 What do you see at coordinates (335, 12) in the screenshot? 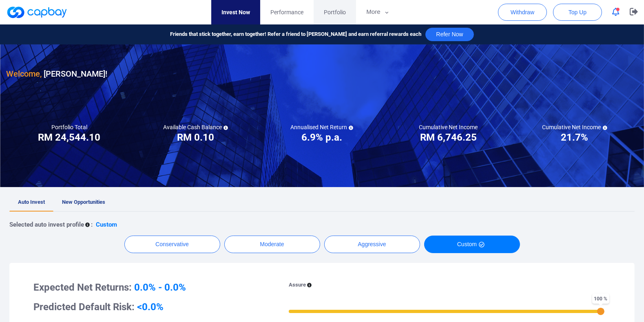
I see `span: Portfolio` at bounding box center [335, 12].